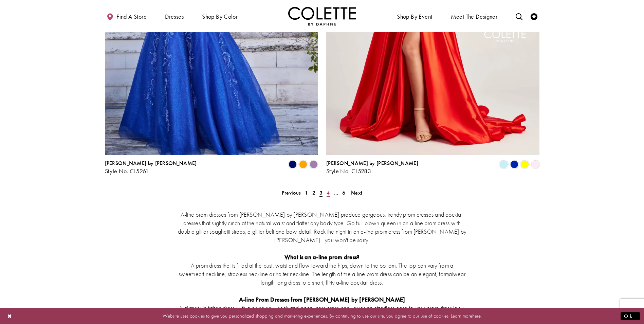  Describe the element at coordinates (291, 192) in the screenshot. I see `span: Previous` at that location.